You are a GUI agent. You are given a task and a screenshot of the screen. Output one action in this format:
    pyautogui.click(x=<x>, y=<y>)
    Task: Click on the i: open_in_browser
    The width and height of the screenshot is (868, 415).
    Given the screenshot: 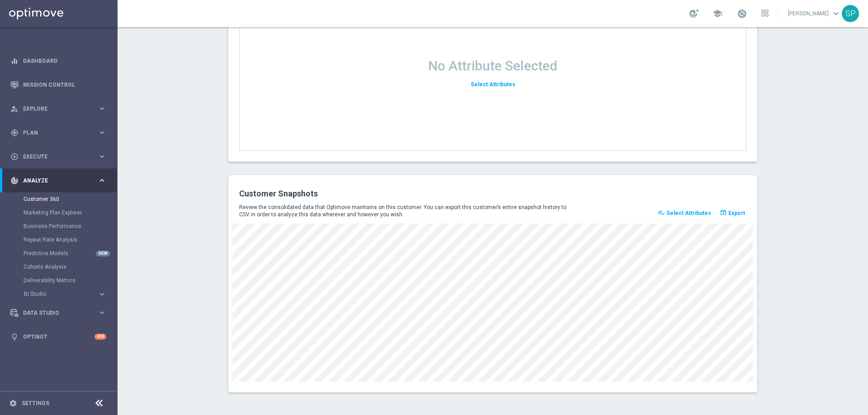 What is the action you would take?
    pyautogui.click(x=724, y=213)
    